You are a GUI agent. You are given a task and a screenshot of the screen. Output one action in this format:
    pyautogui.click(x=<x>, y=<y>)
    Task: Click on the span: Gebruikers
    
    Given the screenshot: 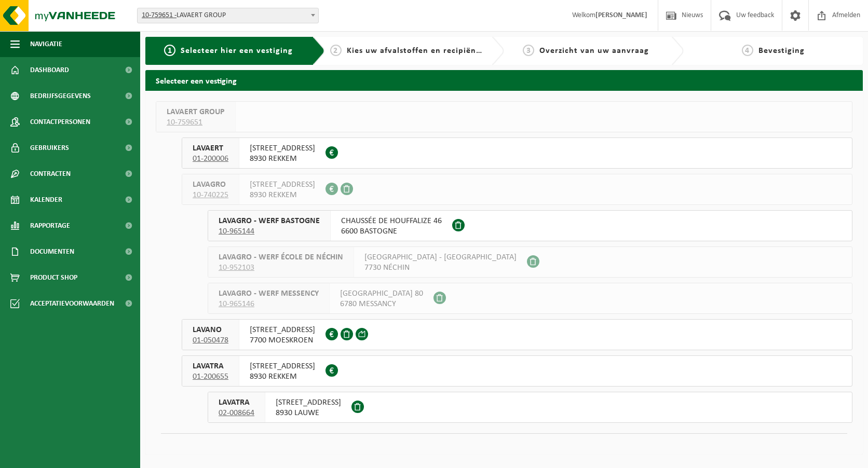 What is the action you would take?
    pyautogui.click(x=50, y=148)
    